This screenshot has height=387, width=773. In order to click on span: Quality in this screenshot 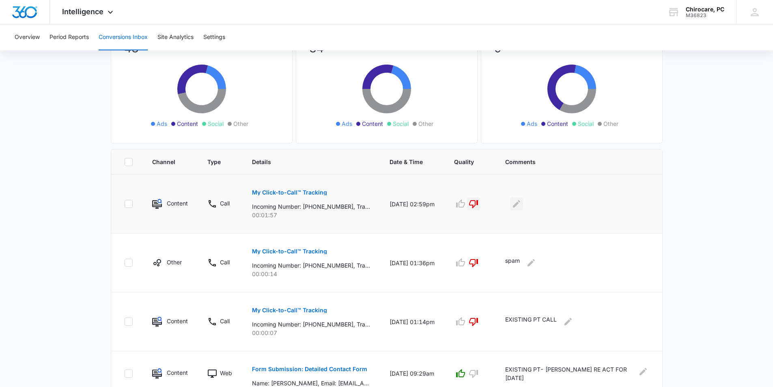, I will do `click(464, 161)`.